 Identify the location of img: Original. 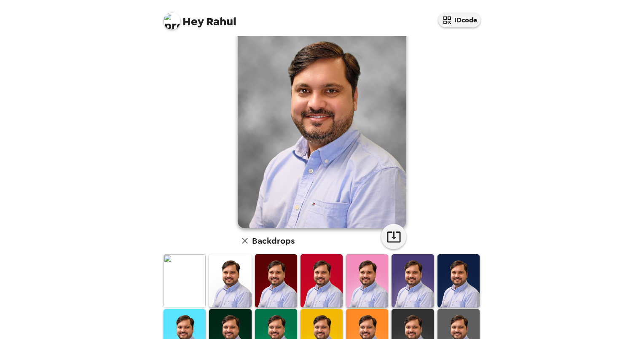
(185, 281).